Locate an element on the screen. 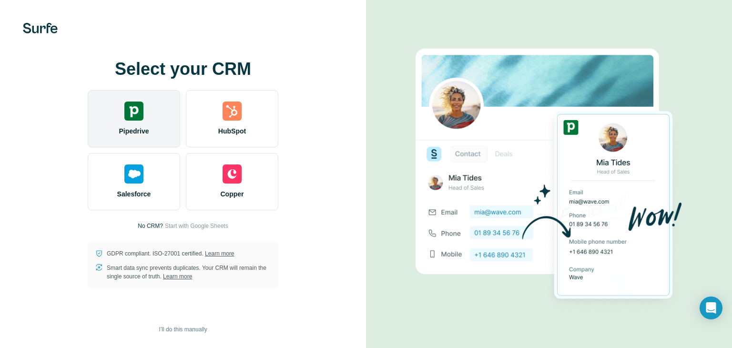 This screenshot has height=348, width=732. img: copper's logo is located at coordinates (232, 174).